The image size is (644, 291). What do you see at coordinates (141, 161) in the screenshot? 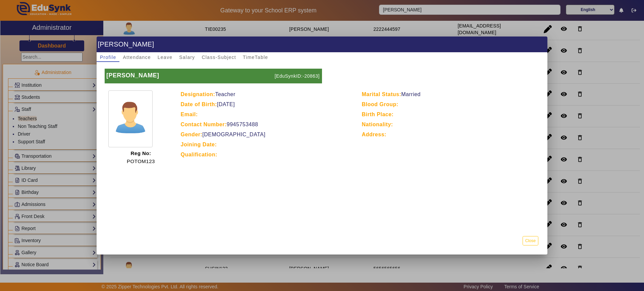
I see `span: POTOM123` at bounding box center [141, 161].